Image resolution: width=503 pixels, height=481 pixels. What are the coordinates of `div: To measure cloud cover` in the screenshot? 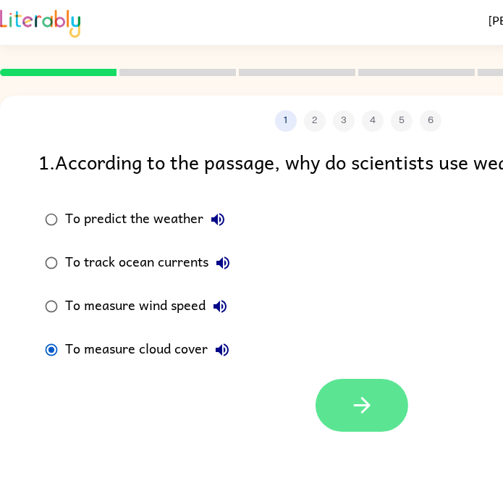 It's located at (151, 350).